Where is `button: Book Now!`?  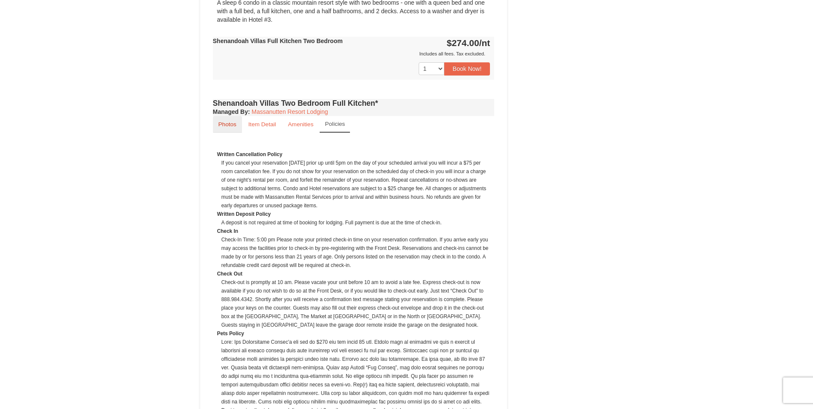 button: Book Now! is located at coordinates (467, 69).